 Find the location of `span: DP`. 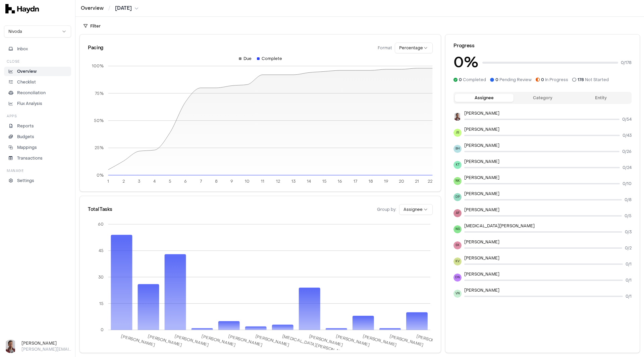

span: DP is located at coordinates (457, 197).